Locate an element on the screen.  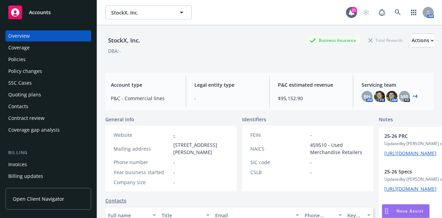
div: CSLB is located at coordinates (279, 172).